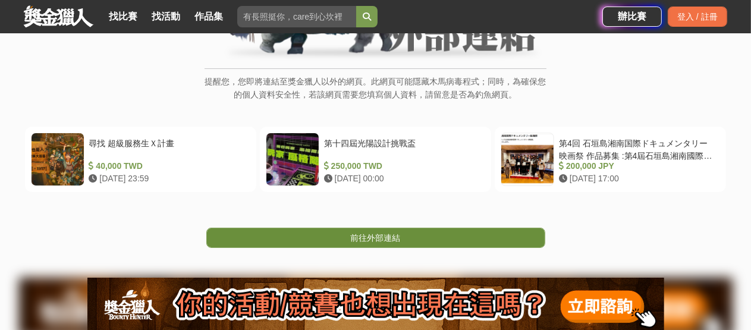  I want to click on div: 登入 / 註冊, so click(697, 17).